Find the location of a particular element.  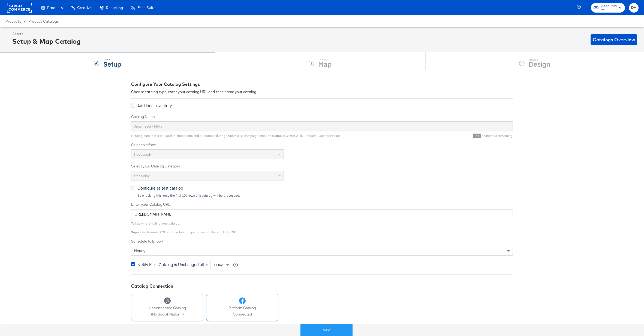

div: Configure Your Catalog Settings is located at coordinates (322, 84).